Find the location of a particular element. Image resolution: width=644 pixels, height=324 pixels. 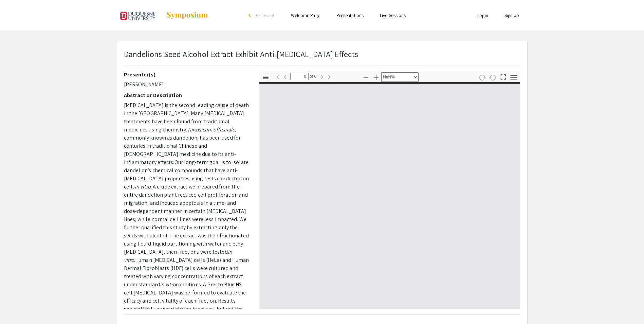

button: Go to Last Page is located at coordinates (330, 77).